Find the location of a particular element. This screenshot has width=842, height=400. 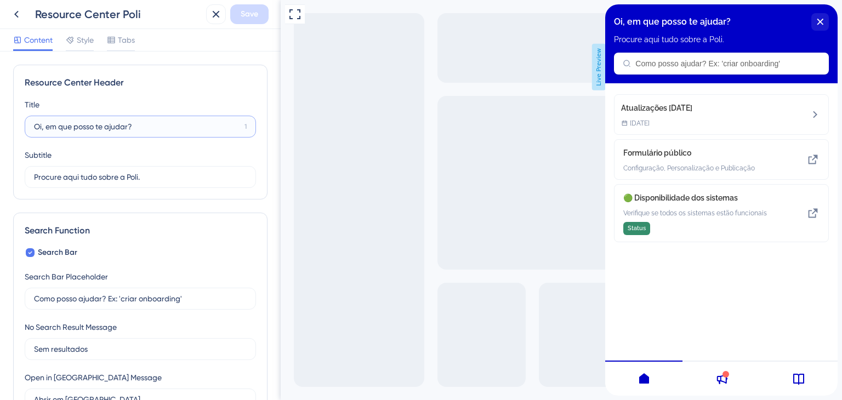

div: Atualizações 04/09/25 is located at coordinates (116, 110).